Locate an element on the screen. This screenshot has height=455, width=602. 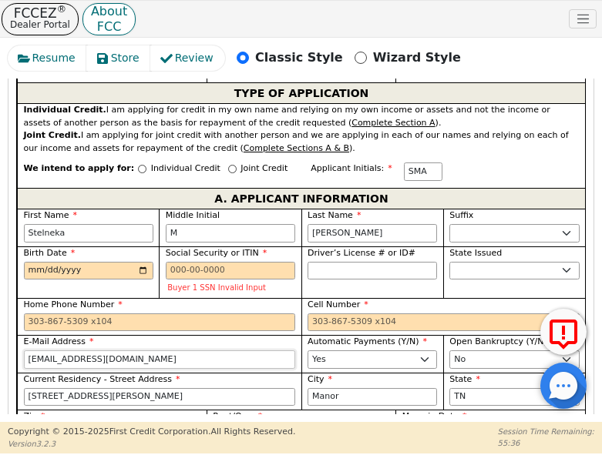
p: Session Time Remaining: is located at coordinates (546, 432).